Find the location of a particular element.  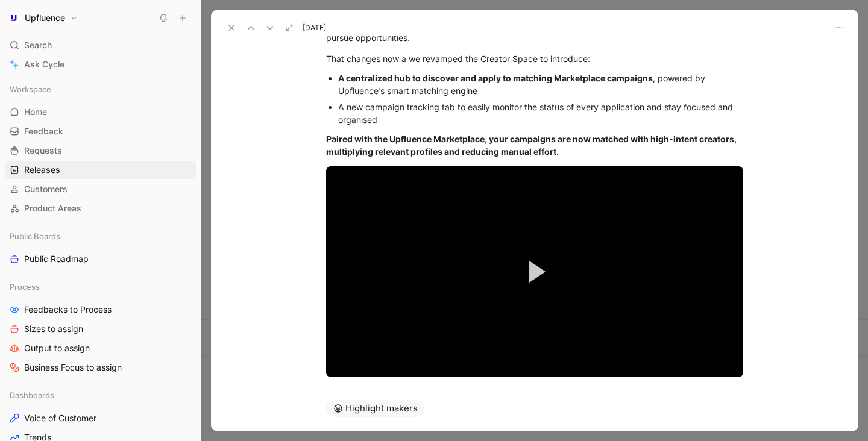

span: Process is located at coordinates (25, 286).